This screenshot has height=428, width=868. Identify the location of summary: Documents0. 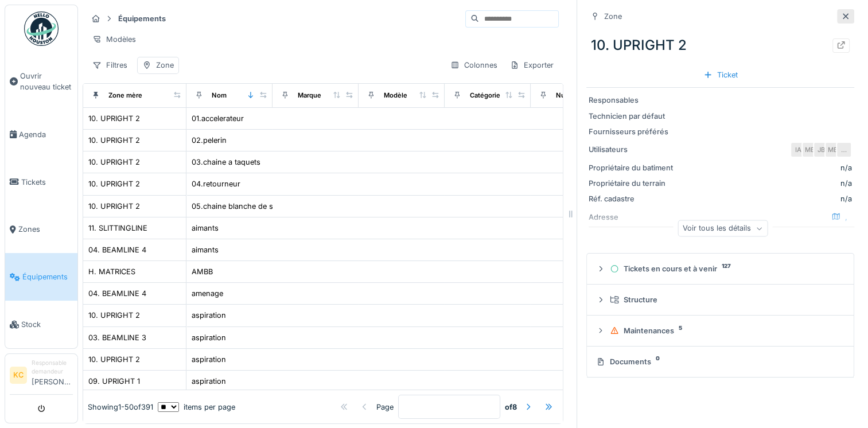
(720, 362).